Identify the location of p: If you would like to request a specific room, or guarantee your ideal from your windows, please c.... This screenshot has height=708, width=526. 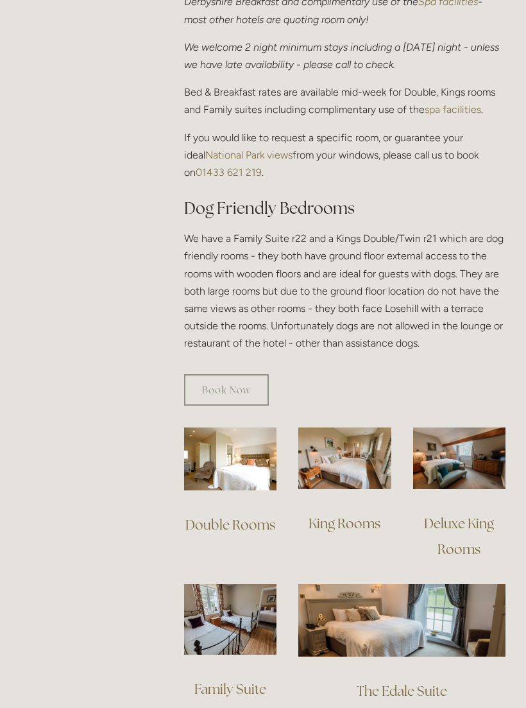
(345, 155).